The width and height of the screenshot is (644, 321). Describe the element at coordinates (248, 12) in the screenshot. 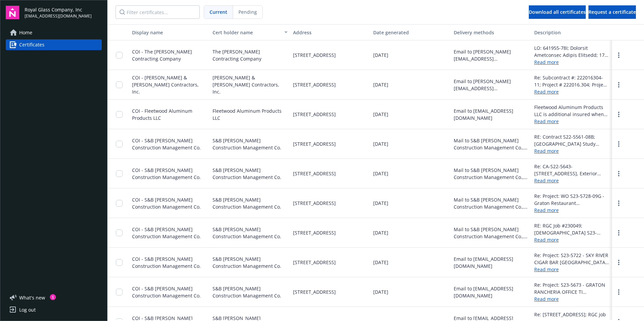

I see `span: Pending` at that location.